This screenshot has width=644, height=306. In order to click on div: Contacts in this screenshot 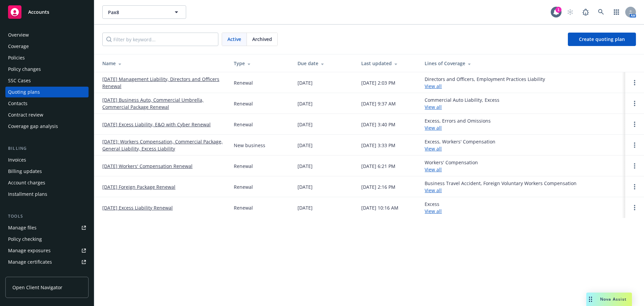, I will do `click(18, 103)`.